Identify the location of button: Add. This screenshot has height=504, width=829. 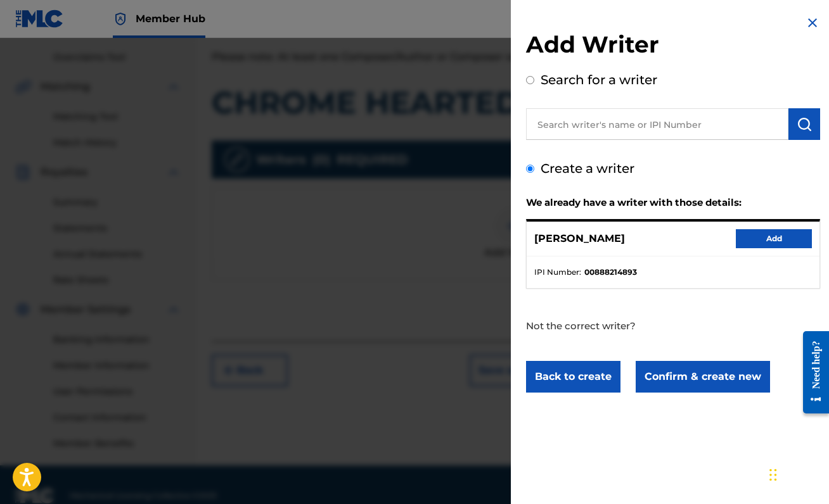
(774, 239).